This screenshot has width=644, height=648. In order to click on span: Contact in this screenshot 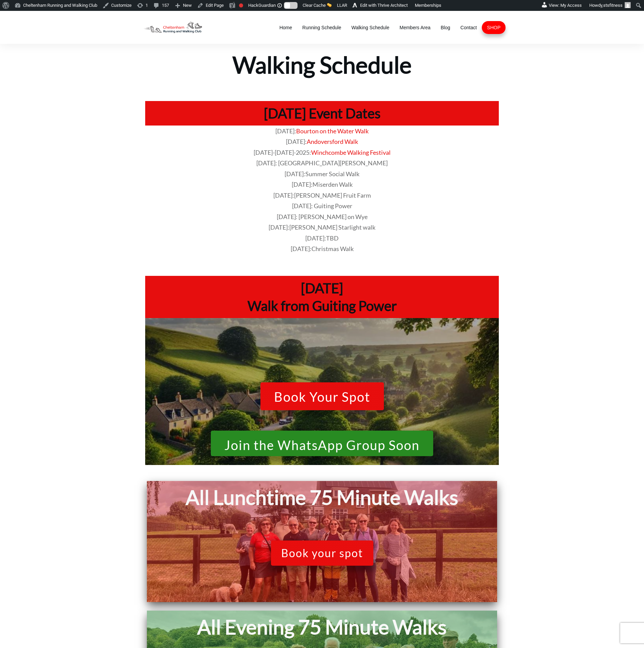, I will do `click(469, 27)`.